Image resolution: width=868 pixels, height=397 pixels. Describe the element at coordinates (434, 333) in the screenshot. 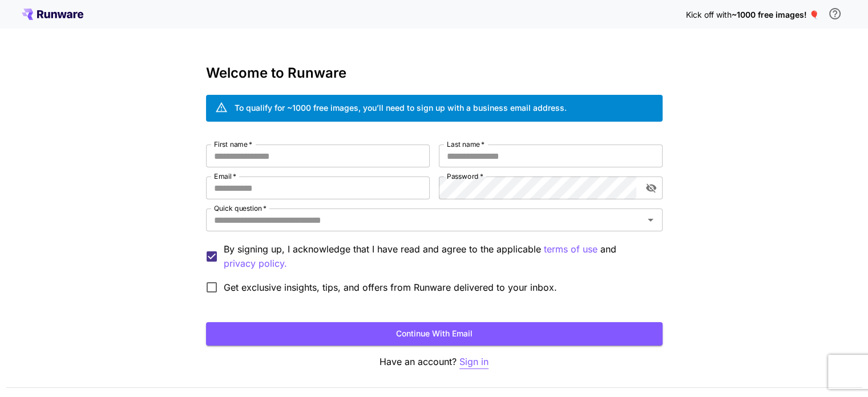

I see `button: Continue with email` at that location.